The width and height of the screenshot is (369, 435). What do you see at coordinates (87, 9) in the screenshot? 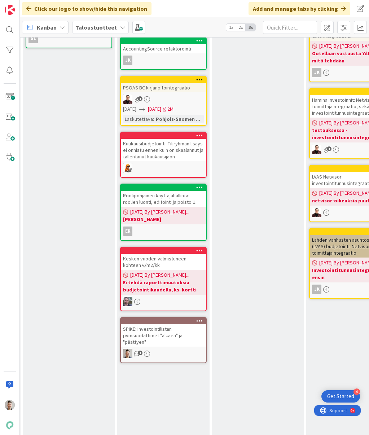
I see `div: Click our logo to show/hide this navigation` at bounding box center [87, 9].